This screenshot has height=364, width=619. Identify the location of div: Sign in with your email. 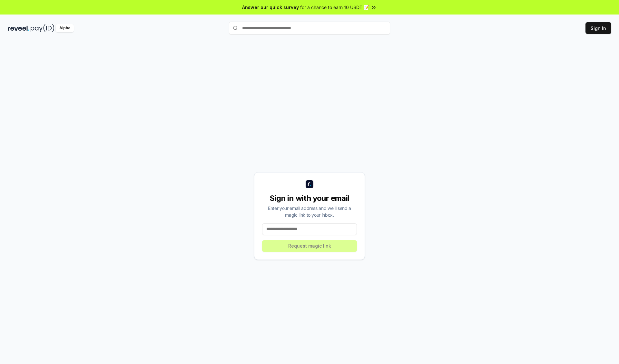
(310, 198).